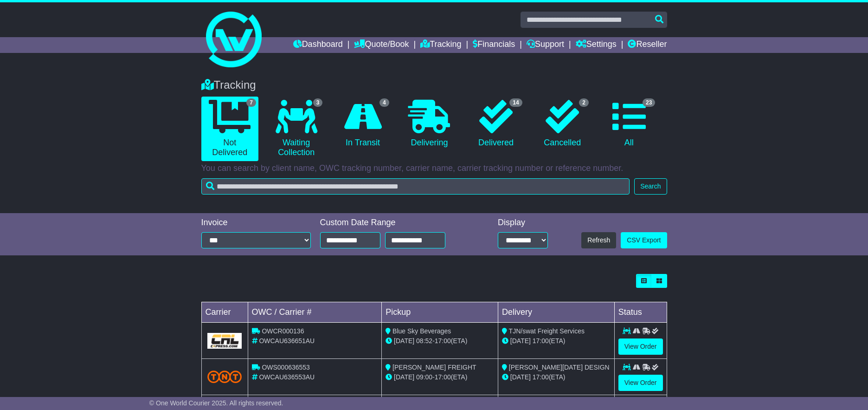 Image resolution: width=868 pixels, height=410 pixels. Describe the element at coordinates (424, 377) in the screenshot. I see `span: 09:00` at that location.